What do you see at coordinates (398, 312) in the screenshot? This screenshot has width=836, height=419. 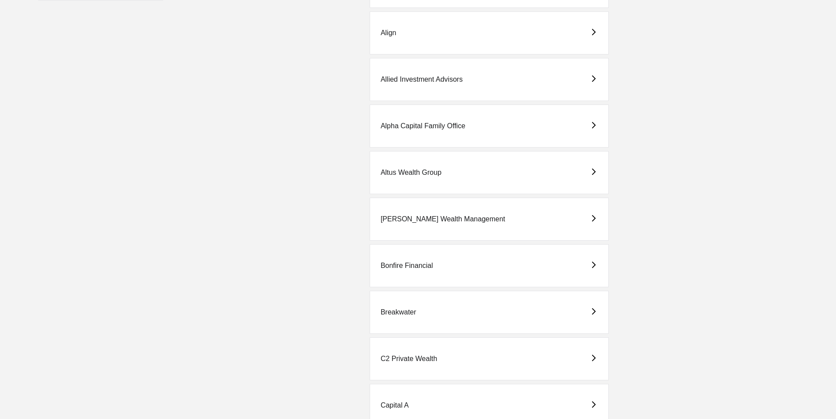 I see `div: Breakwater` at bounding box center [398, 312].